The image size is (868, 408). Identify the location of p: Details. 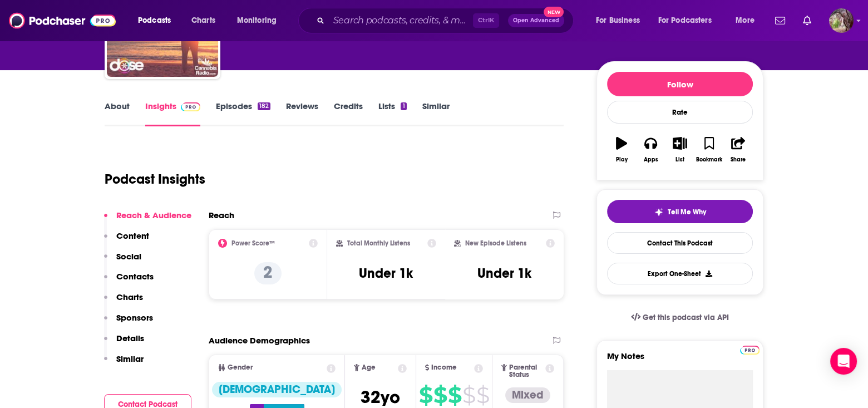
(130, 338).